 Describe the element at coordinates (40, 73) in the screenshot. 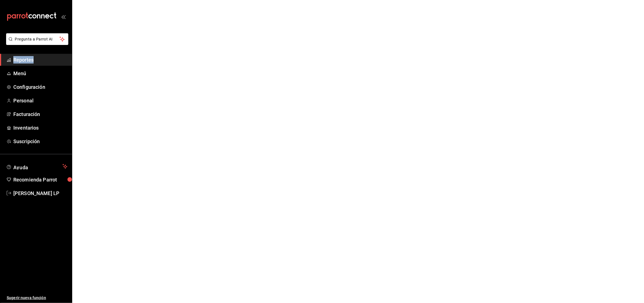

I see `span: Menú` at that location.